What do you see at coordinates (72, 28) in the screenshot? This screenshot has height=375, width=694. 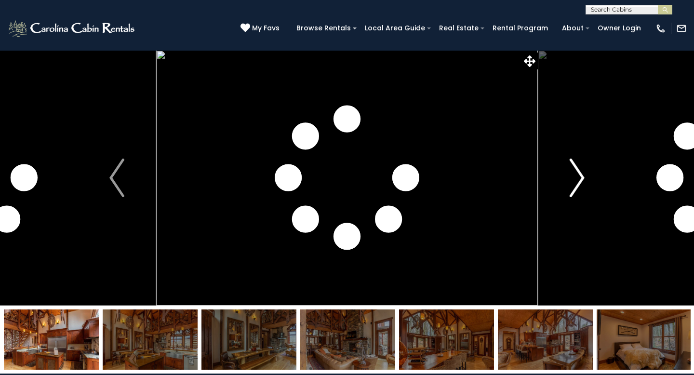 I see `img: White-1-2.png` at bounding box center [72, 28].